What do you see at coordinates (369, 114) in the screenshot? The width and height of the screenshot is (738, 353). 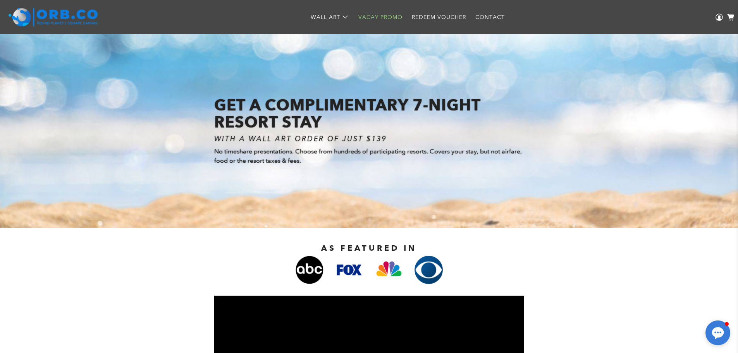 I see `h1: GET A COMPLIMENTARY 7-NIGHT RESORT STAY` at bounding box center [369, 114].